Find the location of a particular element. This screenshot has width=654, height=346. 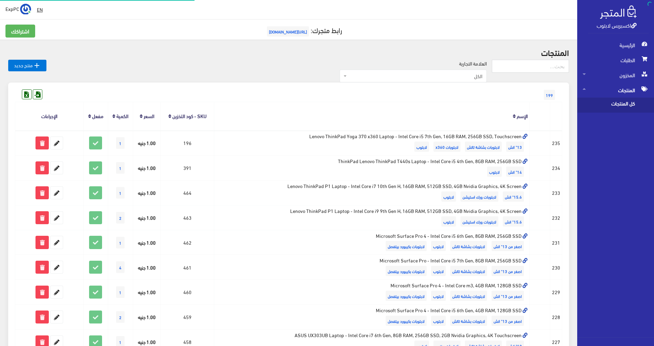

a: SKU - كود التخزين is located at coordinates (189, 116).